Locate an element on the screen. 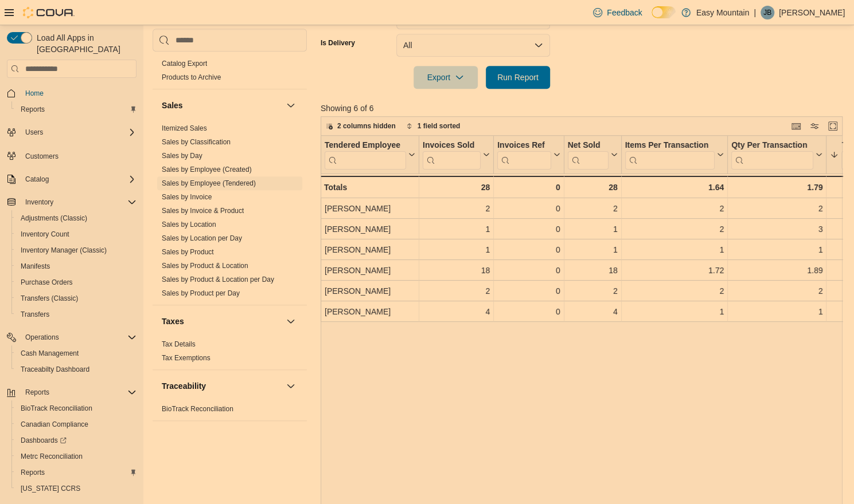 The height and width of the screenshot is (504, 854). a: Tax Exemptions is located at coordinates (186, 358).